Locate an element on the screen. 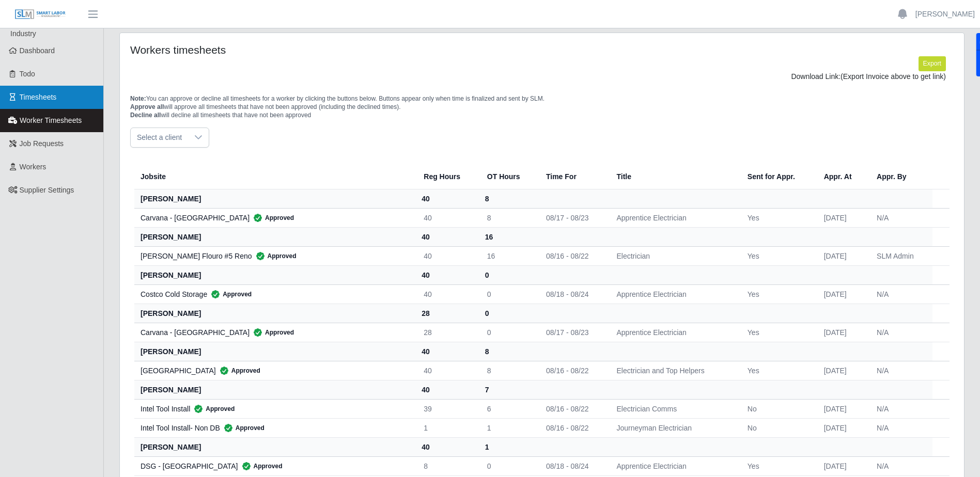 The width and height of the screenshot is (980, 477). td: 16 is located at coordinates (508, 256).